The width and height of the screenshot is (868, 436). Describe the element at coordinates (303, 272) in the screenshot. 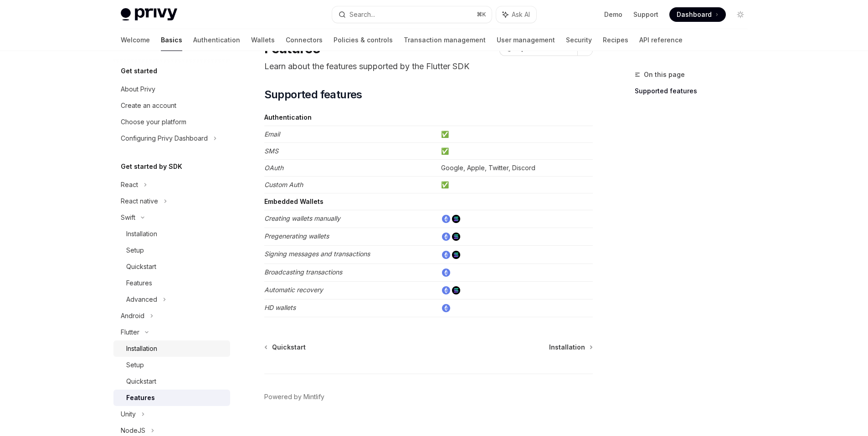

I see `em: Broadcasting transactions` at that location.